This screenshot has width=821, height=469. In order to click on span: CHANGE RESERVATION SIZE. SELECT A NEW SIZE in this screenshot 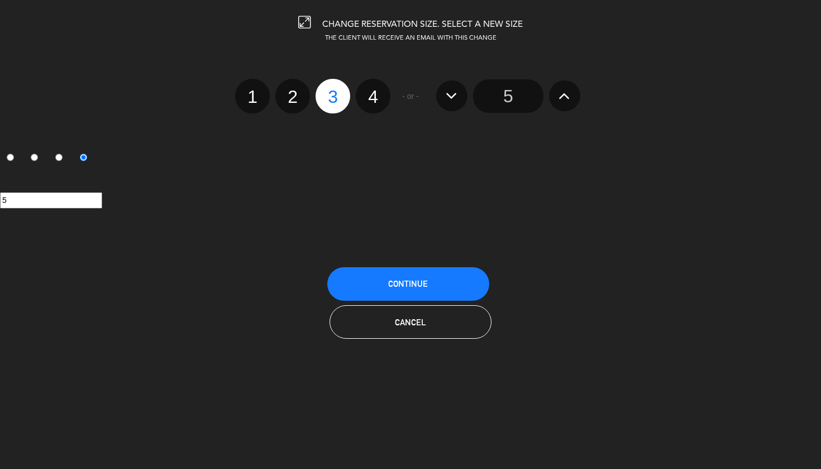, I will do `click(422, 25)`.